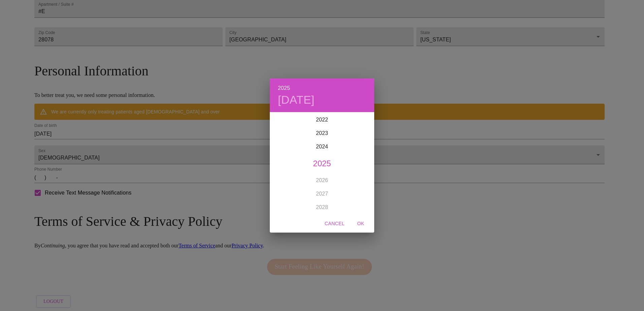 This screenshot has width=644, height=311. Describe the element at coordinates (334, 223) in the screenshot. I see `span: Cancel` at that location.